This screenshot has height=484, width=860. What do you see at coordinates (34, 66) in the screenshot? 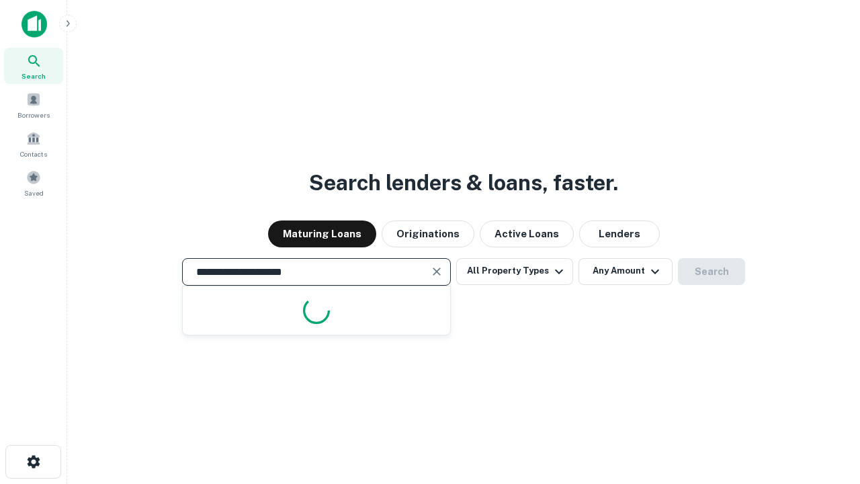
I see `div: Search` at bounding box center [34, 66].